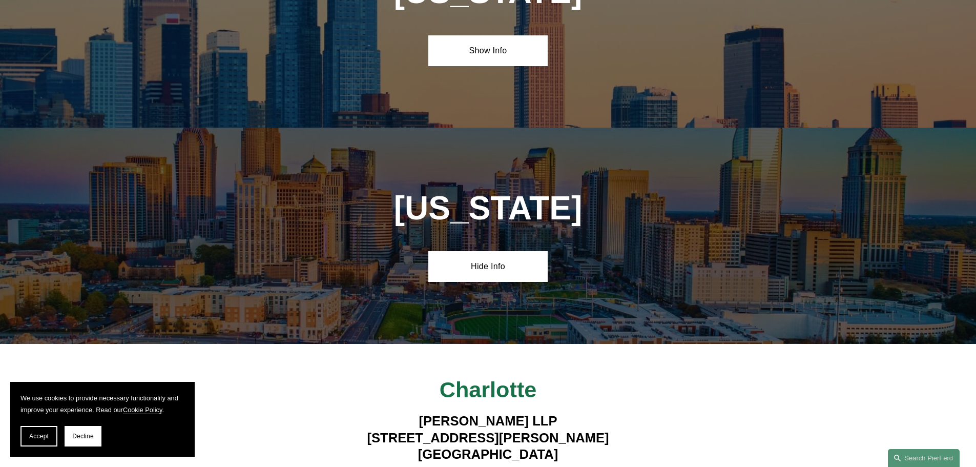  Describe the element at coordinates (923, 457) in the screenshot. I see `a: Search this site` at that location.